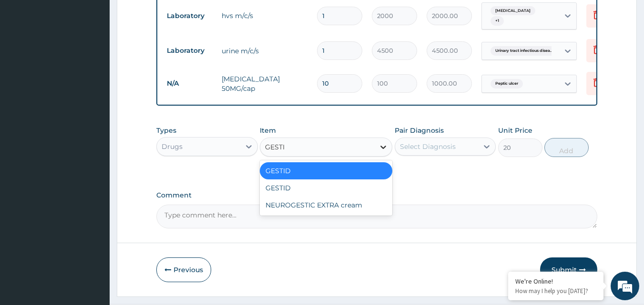  I want to click on div: Select Diagnosis, so click(428, 147).